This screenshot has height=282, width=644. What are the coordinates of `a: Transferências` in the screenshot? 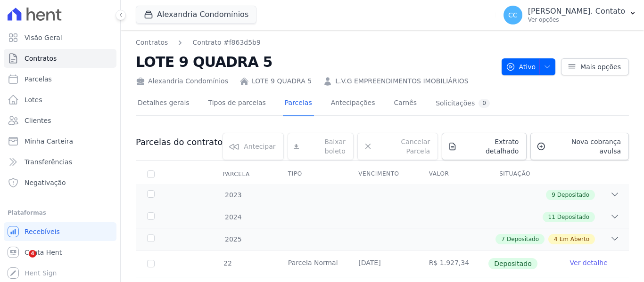 It's located at (60, 162).